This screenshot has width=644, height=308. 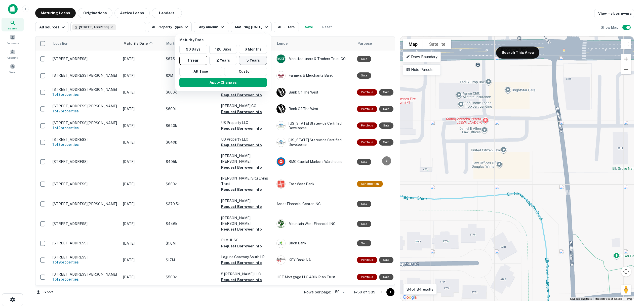 I want to click on button: 5 Years, so click(x=253, y=60).